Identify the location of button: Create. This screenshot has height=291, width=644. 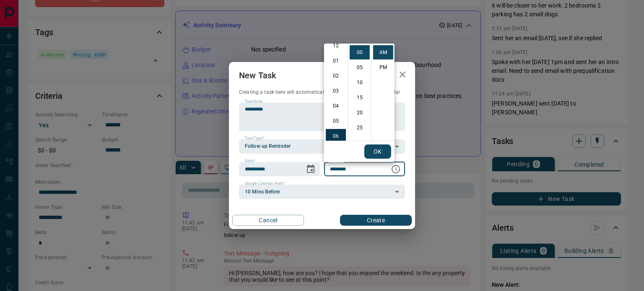
(375, 220).